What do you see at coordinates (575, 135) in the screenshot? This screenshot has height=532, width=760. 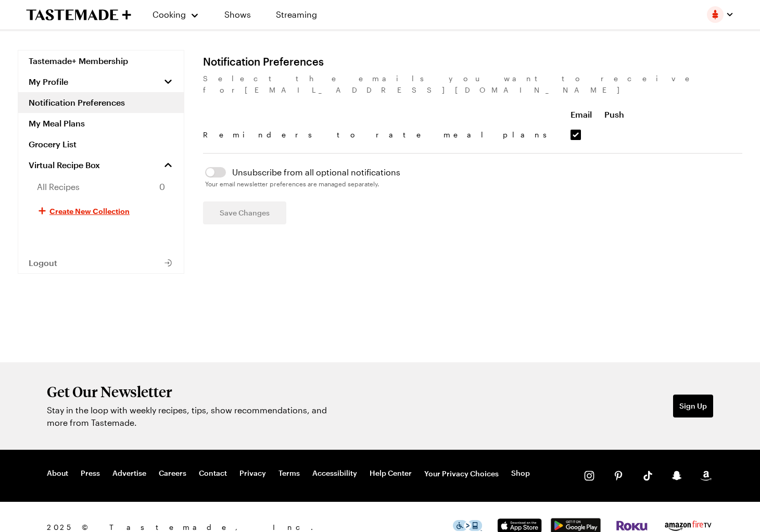 I see `input: Reminders to rate meal plans - Email notification` at bounding box center [575, 135].